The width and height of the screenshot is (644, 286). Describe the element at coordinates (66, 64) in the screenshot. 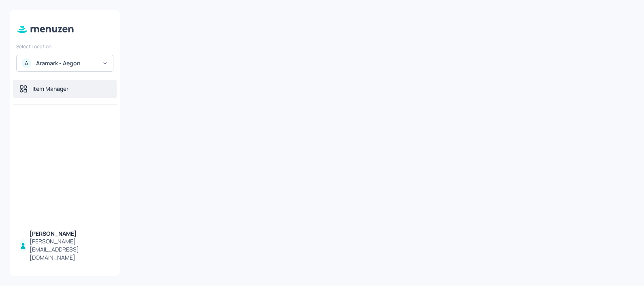

I see `div: Aramark - Aegon` at that location.